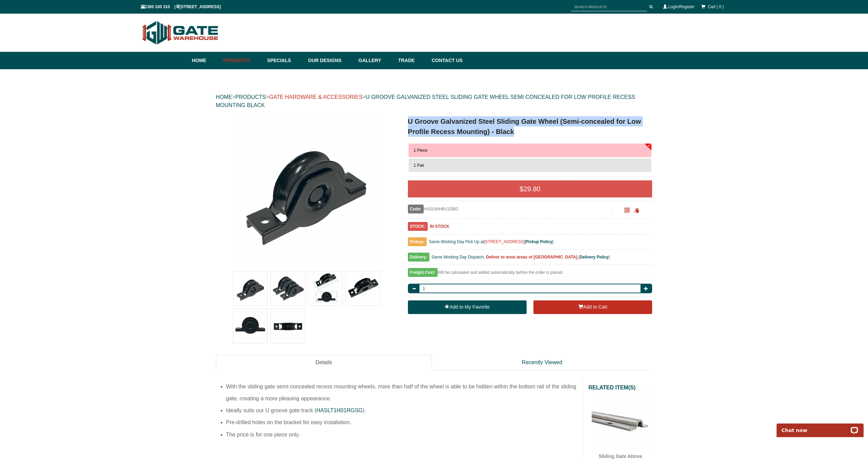 The width and height of the screenshot is (868, 461). Describe the element at coordinates (509, 209) in the screenshot. I see `div: HASLWIH8U1DBG` at that location.